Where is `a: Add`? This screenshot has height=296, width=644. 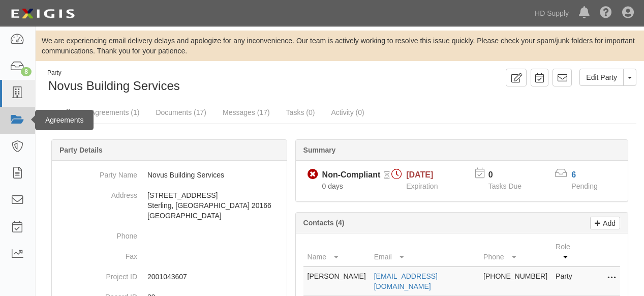
a: Add is located at coordinates (605, 223).